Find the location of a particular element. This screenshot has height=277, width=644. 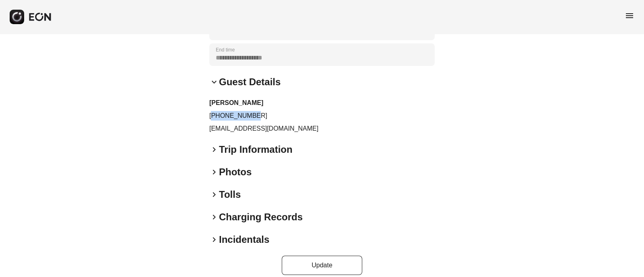

h2: Guest Details is located at coordinates (249, 82).